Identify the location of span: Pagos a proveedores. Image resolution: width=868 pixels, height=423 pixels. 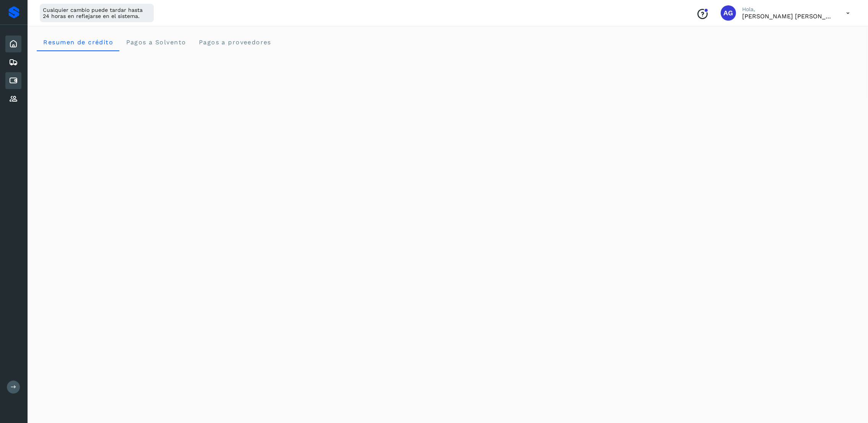
(235, 42).